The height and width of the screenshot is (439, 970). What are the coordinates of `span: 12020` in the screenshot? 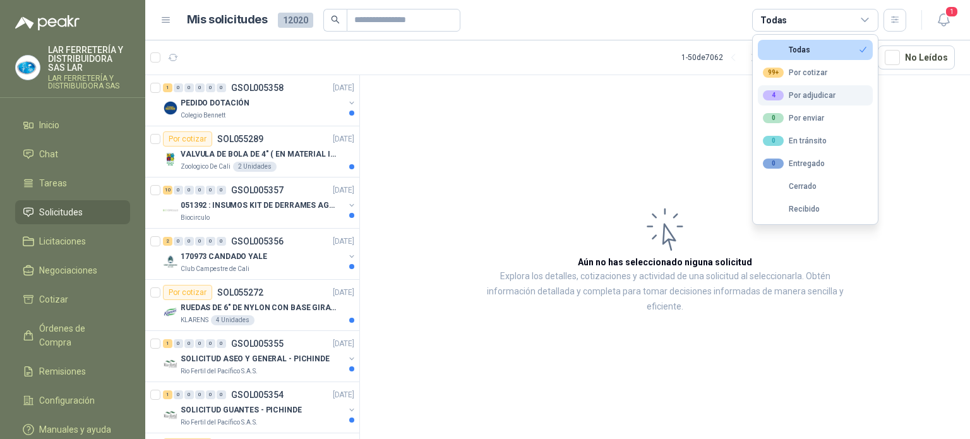 It's located at (296, 20).